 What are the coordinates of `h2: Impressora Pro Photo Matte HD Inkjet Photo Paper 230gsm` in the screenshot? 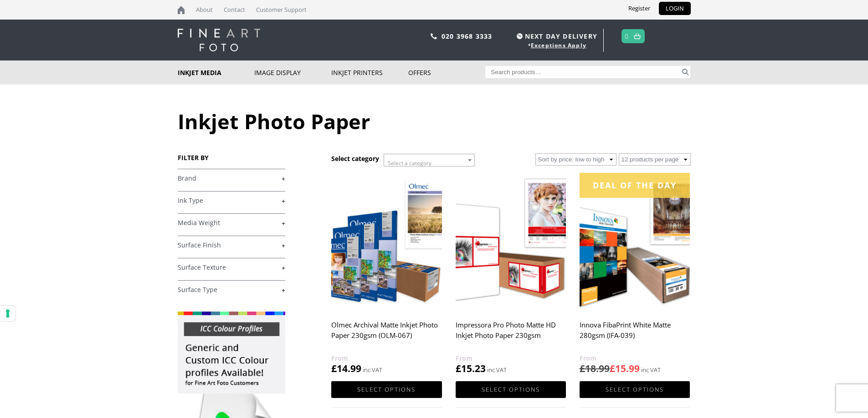 It's located at (510, 335).